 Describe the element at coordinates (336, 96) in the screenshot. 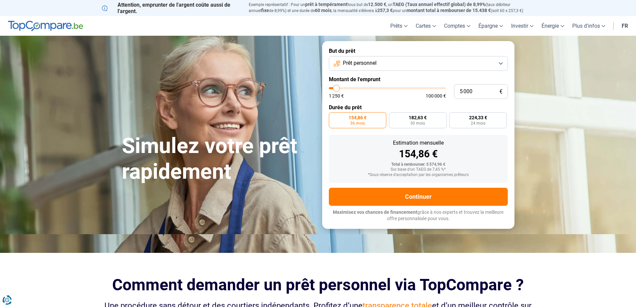

I see `span: 1 250 €` at that location.